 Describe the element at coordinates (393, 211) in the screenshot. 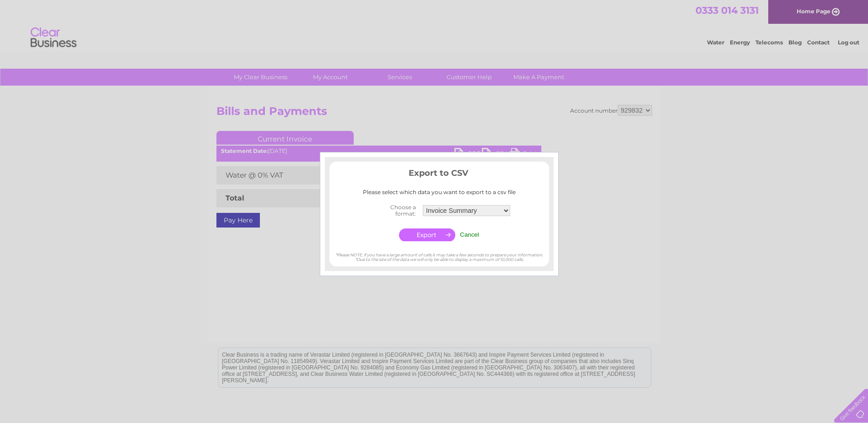

I see `th: Choose a format:` at that location.